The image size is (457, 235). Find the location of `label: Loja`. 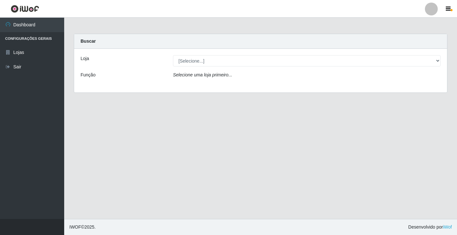

label: Loja is located at coordinates (85, 58).